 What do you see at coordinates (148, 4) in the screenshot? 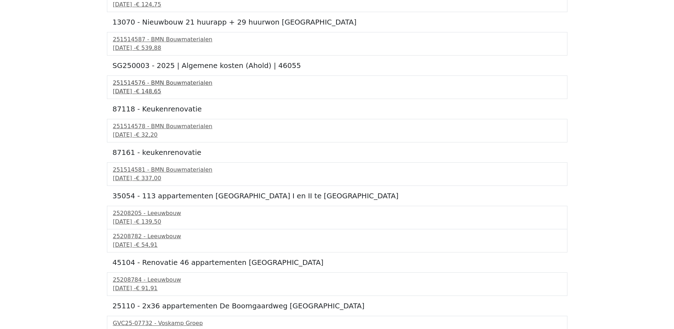
I see `span: € 124,75` at bounding box center [148, 4].